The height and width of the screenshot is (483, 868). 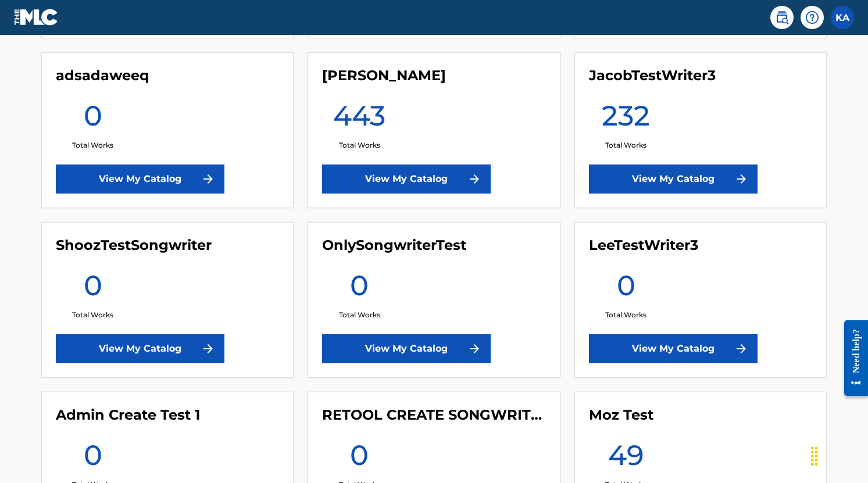 I want to click on img: MLC Logo, so click(x=36, y=17).